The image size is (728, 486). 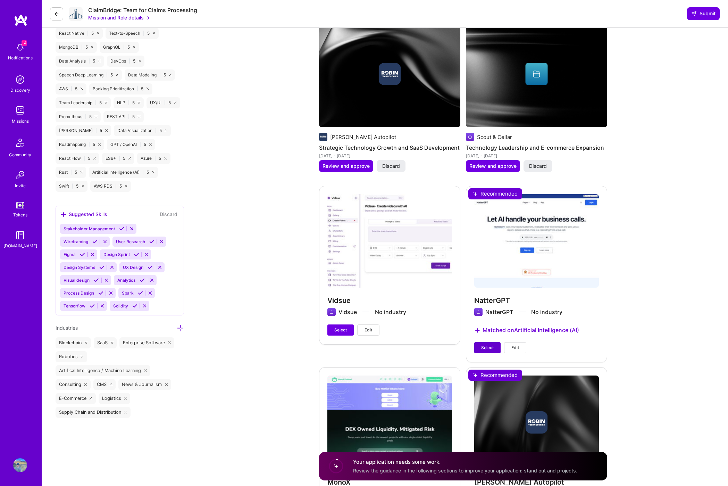 I want to click on div: Consulting, so click(x=73, y=384).